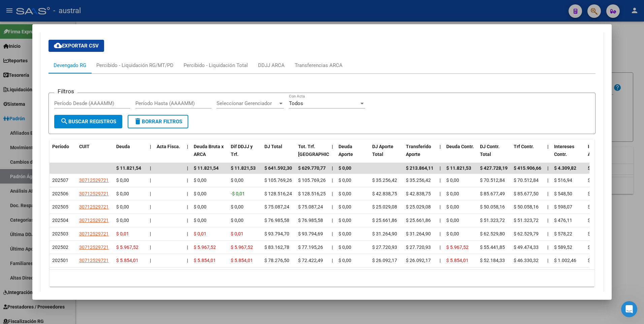 The width and height of the screenshot is (644, 324). I want to click on span: $ 516,94, so click(563, 181).